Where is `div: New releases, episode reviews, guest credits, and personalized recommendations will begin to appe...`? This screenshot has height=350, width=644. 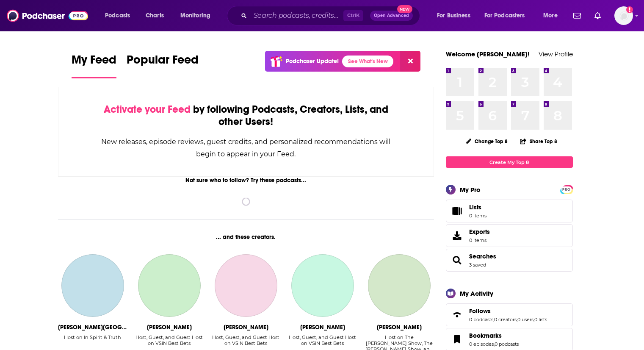
div: New releases, episode reviews, guest credits, and personalized recommendations will begin to appe... is located at coordinates (246, 148).